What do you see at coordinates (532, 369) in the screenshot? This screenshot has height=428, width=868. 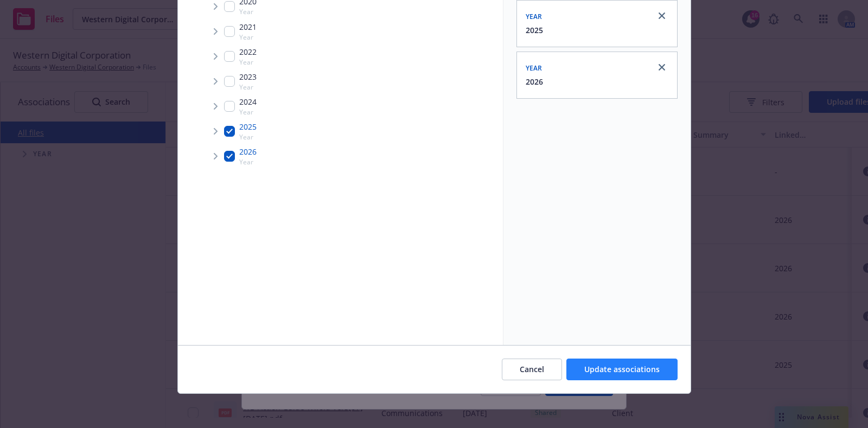 I see `span: Cancel` at bounding box center [532, 369].